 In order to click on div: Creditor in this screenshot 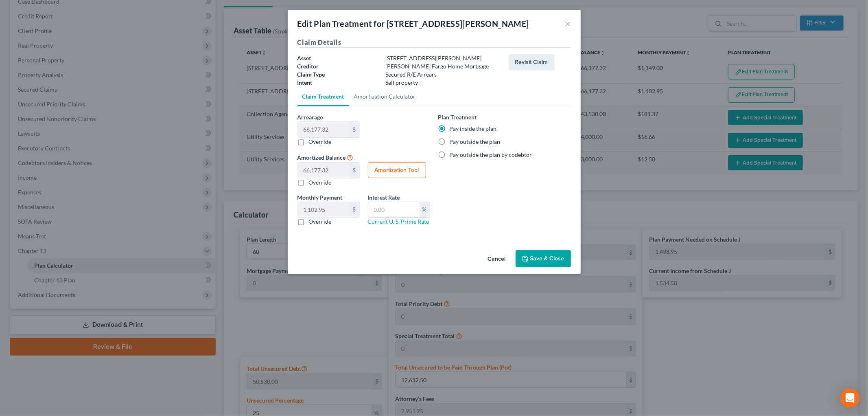, I will do `click(337, 66)`.